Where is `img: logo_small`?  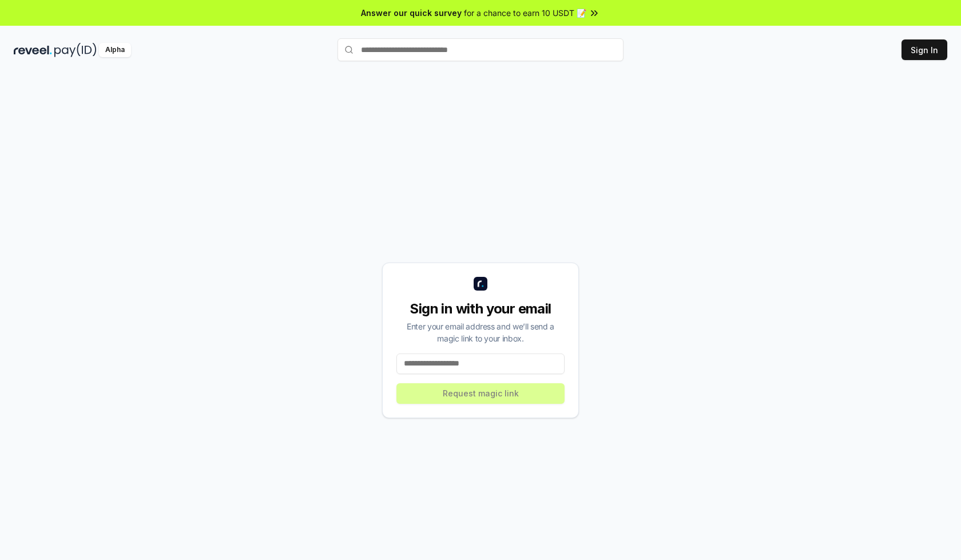
img: logo_small is located at coordinates (480, 284).